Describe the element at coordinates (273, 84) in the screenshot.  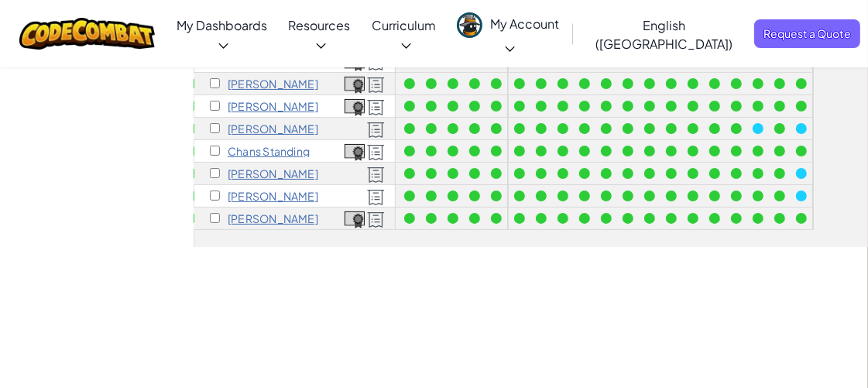
I see `p: Timothy A Onstad` at that location.